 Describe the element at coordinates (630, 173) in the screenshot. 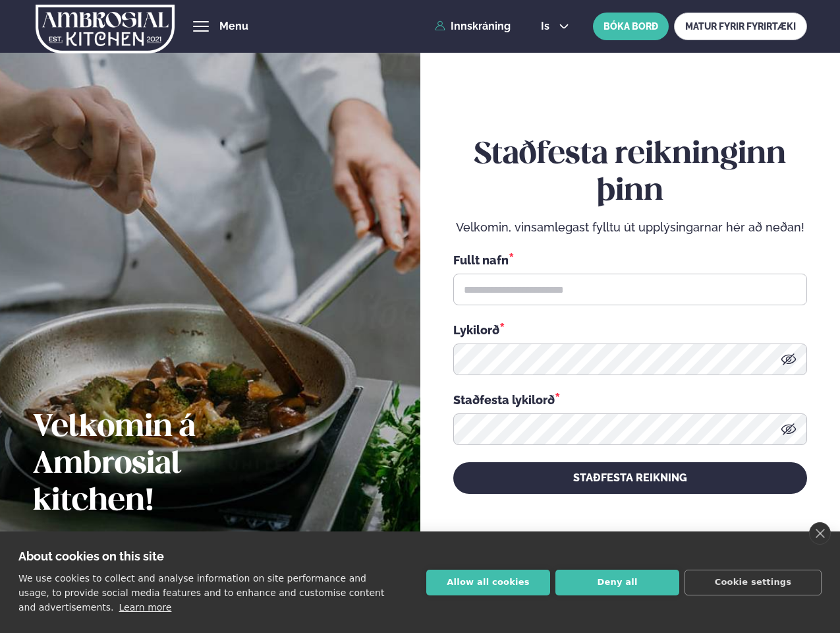

I see `h2: Staðfesta reikninginn þinn` at that location.